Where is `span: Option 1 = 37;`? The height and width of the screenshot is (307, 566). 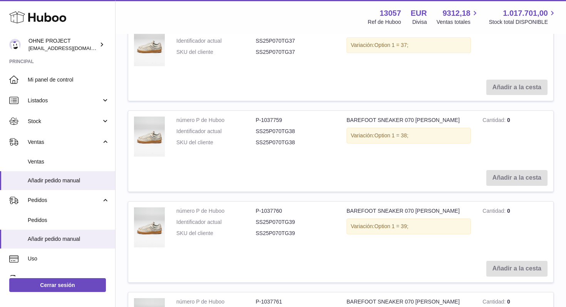 span: Option 1 = 37; is located at coordinates (391, 45).